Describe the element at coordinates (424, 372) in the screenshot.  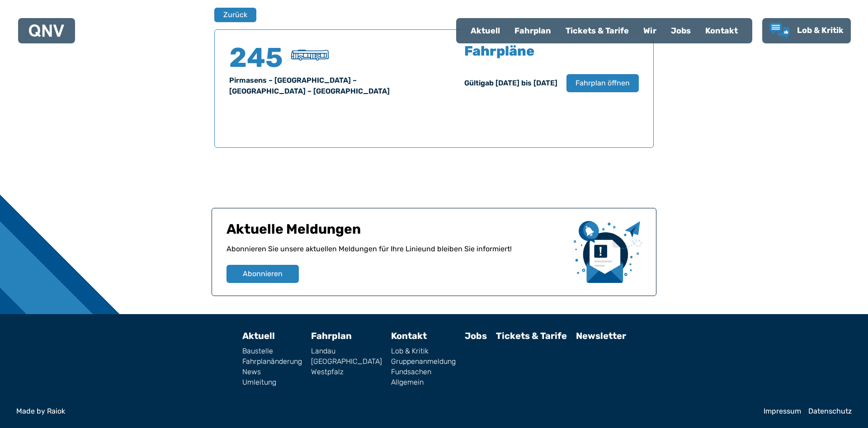
I see `a: Fundsachen` at that location.